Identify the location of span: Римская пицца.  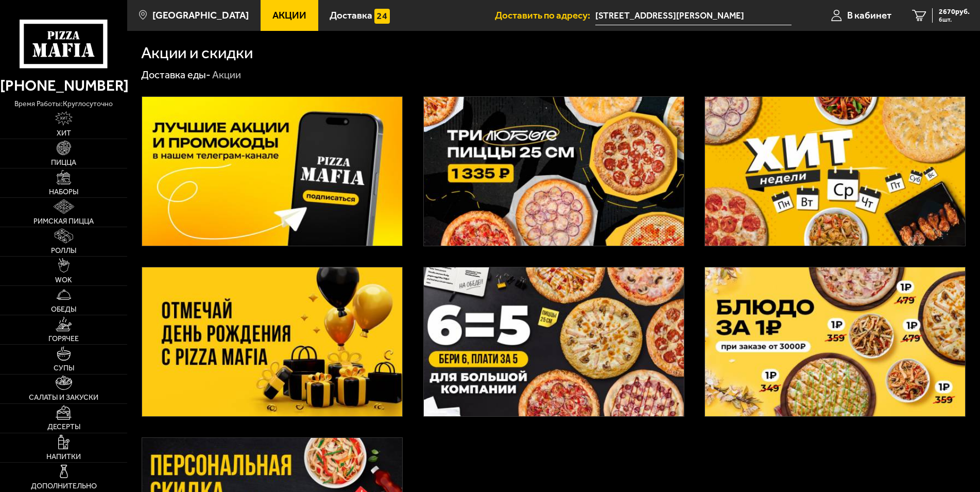
(64, 221).